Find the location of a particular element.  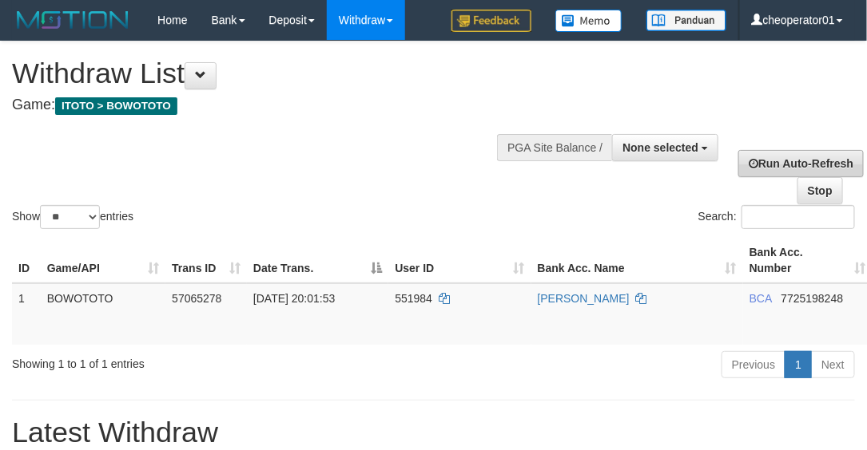

span: 551984 is located at coordinates (413, 299).